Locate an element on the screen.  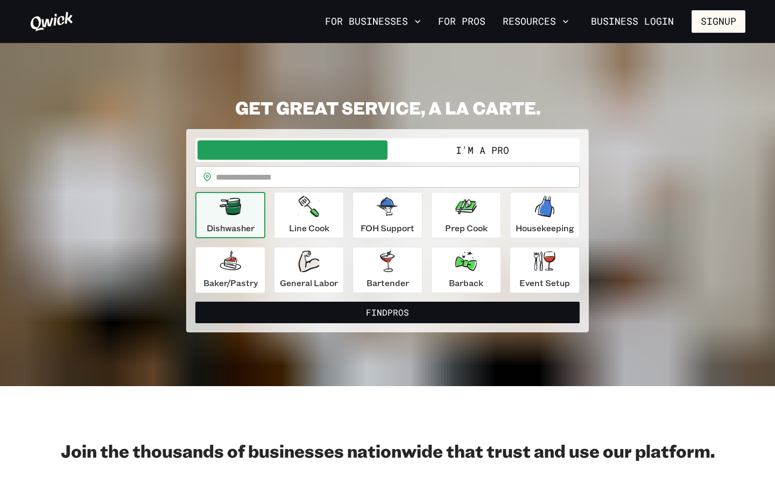
button: For Businesses is located at coordinates (373, 22).